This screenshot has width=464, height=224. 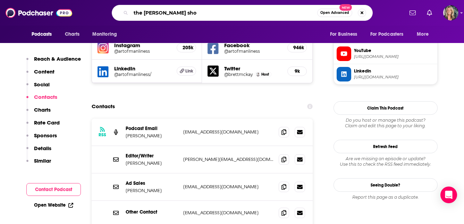 I want to click on a: @artofmanliness/, so click(x=143, y=74).